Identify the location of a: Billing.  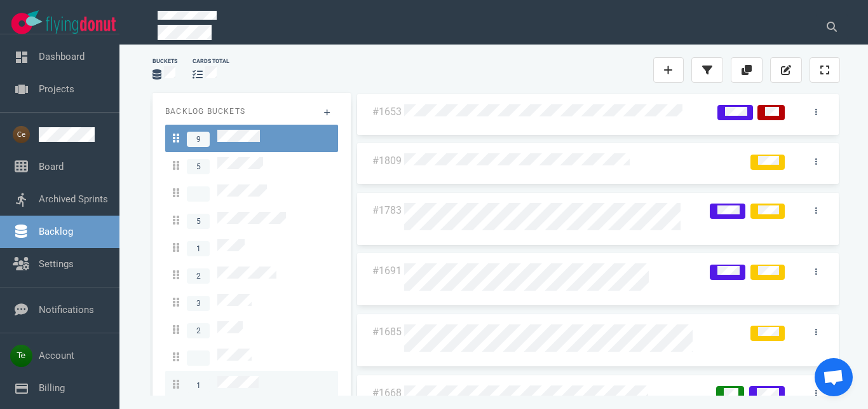
(52, 388).